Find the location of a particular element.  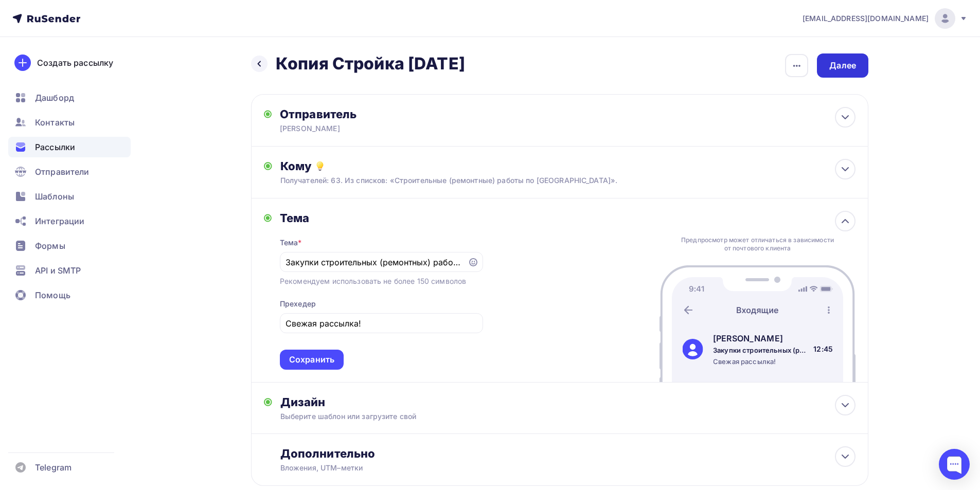

div: Дополнительно is located at coordinates (568, 454).